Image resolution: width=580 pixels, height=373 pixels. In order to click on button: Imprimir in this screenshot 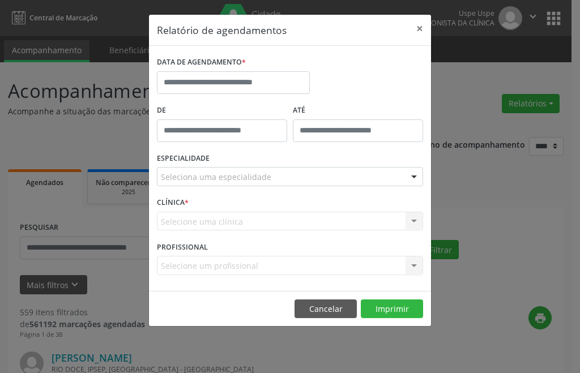, I will do `click(392, 309)`.